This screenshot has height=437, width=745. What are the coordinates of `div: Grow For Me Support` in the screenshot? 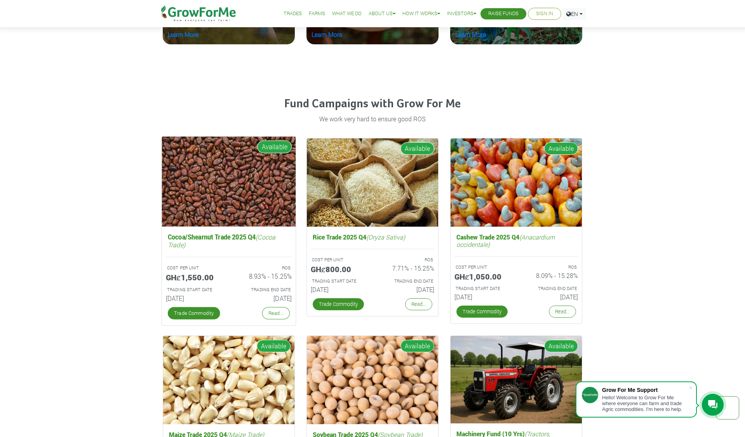 It's located at (645, 390).